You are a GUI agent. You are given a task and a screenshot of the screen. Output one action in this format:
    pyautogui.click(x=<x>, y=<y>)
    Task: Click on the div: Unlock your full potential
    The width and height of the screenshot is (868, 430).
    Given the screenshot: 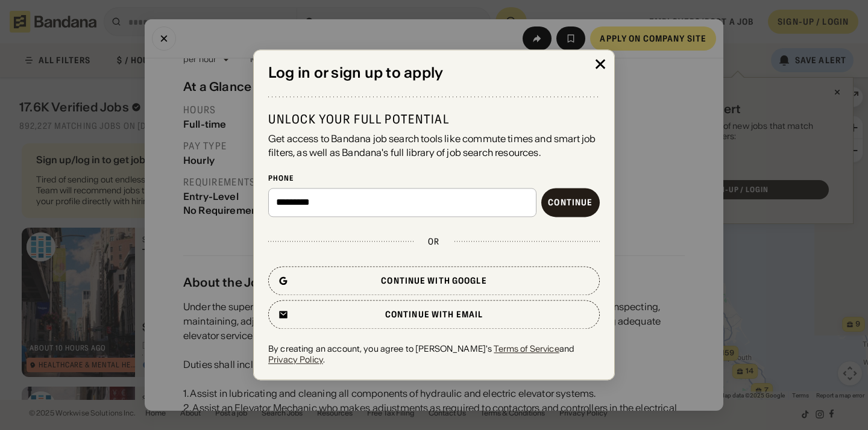 What is the action you would take?
    pyautogui.click(x=434, y=120)
    